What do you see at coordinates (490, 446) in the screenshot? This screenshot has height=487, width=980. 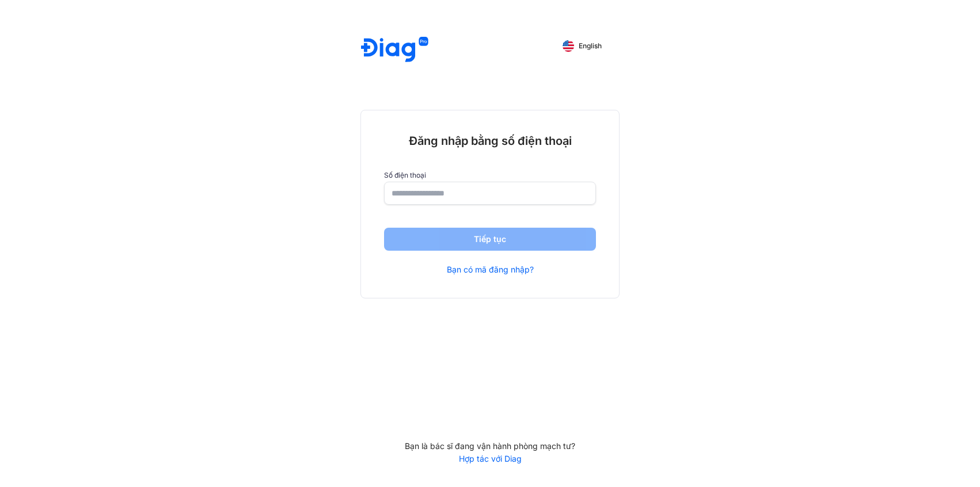 I see `div: Bạn là bác sĩ đang vận hành phòng mạch tư?` at bounding box center [490, 446].